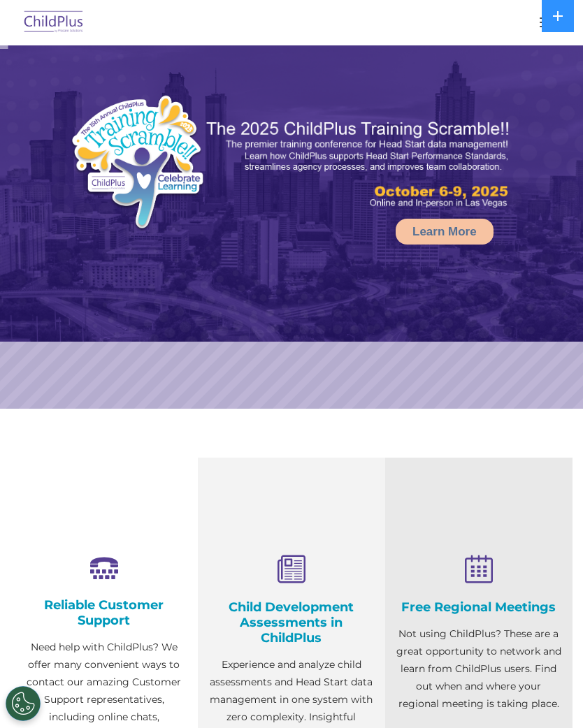 The height and width of the screenshot is (728, 583). Describe the element at coordinates (23, 704) in the screenshot. I see `button: Cookies Settings` at that location.